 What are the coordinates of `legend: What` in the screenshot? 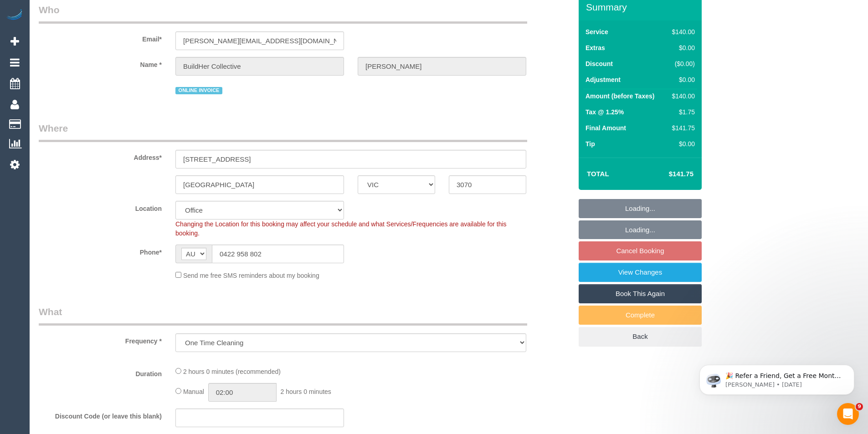 It's located at (283, 315).